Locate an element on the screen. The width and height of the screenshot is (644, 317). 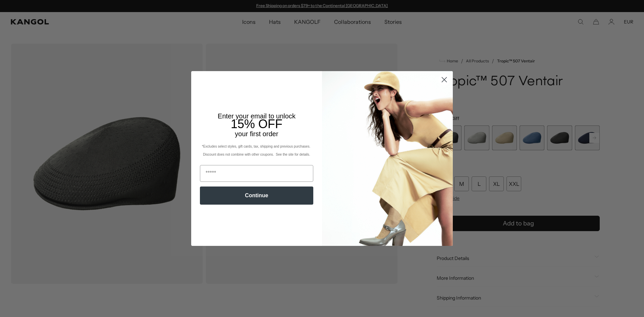
span: Enter your email to unlock is located at coordinates (257, 116).